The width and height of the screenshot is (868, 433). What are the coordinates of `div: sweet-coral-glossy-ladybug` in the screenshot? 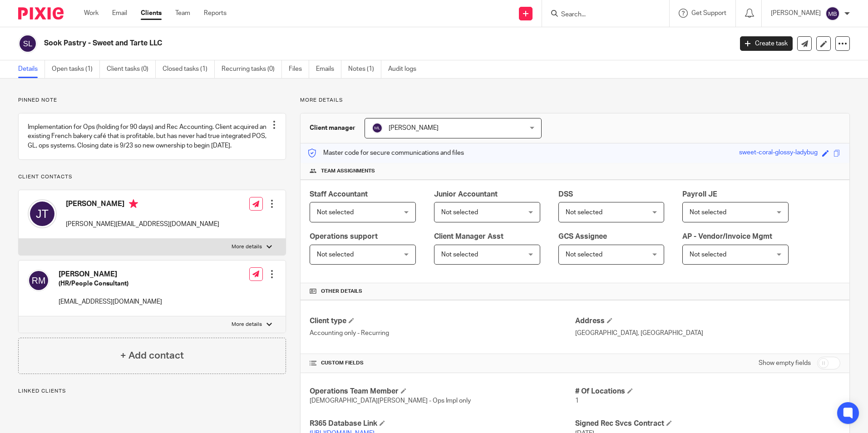 It's located at (778, 153).